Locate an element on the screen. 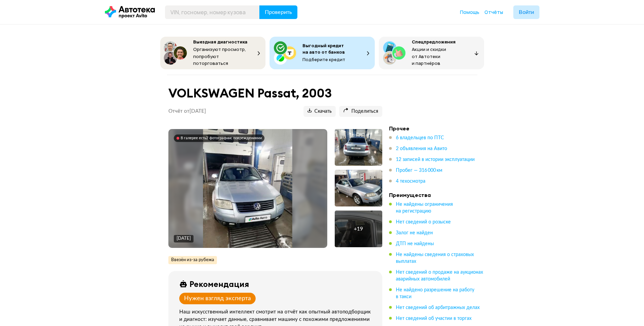 This screenshot has height=326, width=644. span: Выгодный кредит на авто от банков is located at coordinates (324, 49).